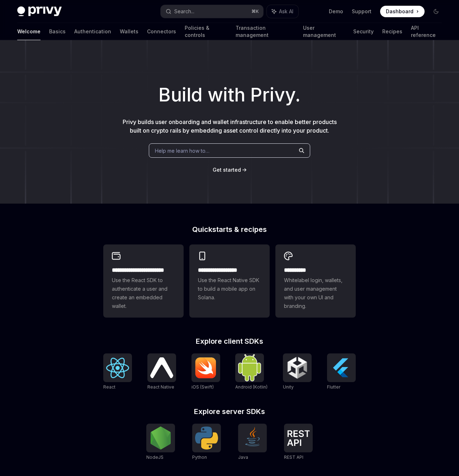 The width and height of the screenshot is (459, 476). Describe the element at coordinates (229, 95) in the screenshot. I see `h1: Build with Privy.` at that location.